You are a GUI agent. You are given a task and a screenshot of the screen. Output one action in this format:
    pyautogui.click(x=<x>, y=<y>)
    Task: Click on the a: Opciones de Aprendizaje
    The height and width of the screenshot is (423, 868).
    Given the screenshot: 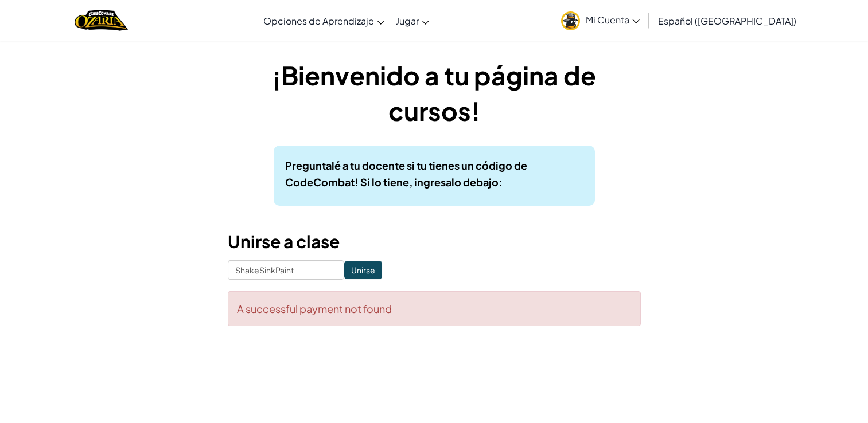 What is the action you would take?
    pyautogui.click(x=324, y=21)
    